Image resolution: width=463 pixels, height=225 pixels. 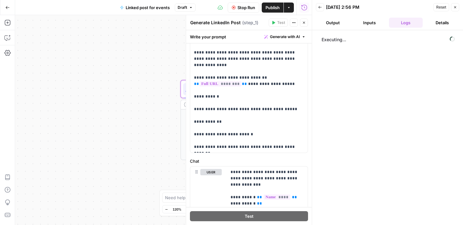 I want to click on span: 120%, so click(x=177, y=209).